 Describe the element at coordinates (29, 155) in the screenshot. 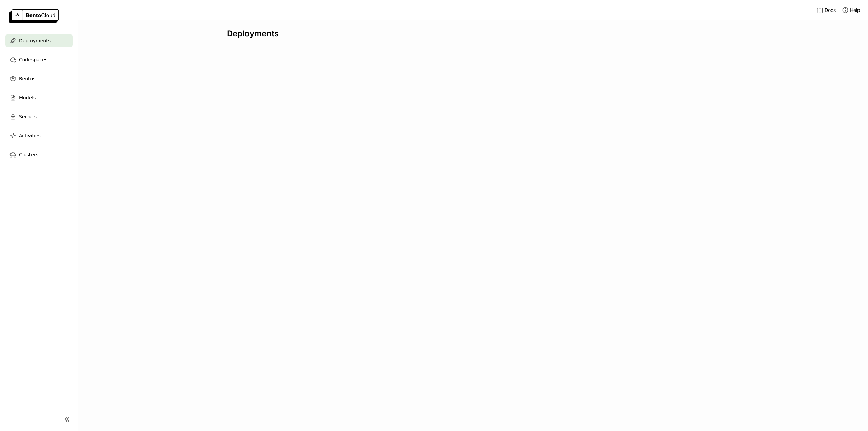

I see `span: Clusters` at that location.